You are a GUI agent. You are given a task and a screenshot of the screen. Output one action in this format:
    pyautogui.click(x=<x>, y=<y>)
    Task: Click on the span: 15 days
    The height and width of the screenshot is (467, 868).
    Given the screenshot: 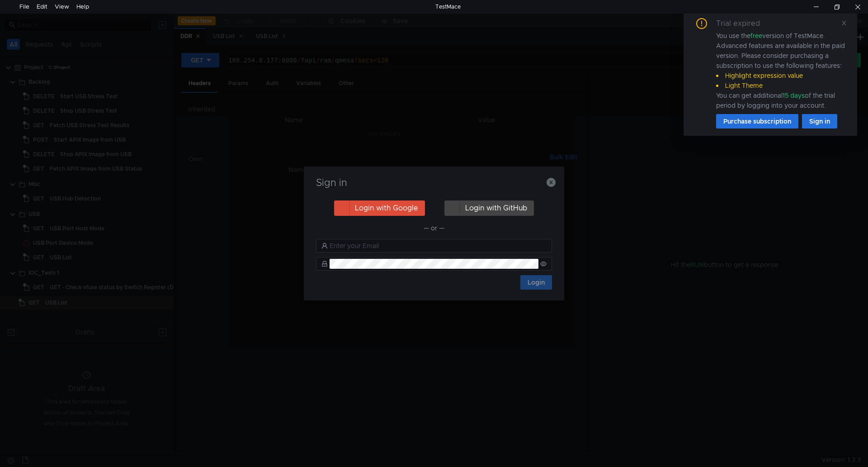 What is the action you would take?
    pyautogui.click(x=793, y=96)
    